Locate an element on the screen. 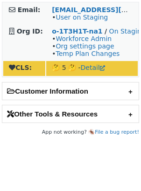 This screenshot has height=191, width=141. h2: Other Tools & Resources is located at coordinates (70, 114).